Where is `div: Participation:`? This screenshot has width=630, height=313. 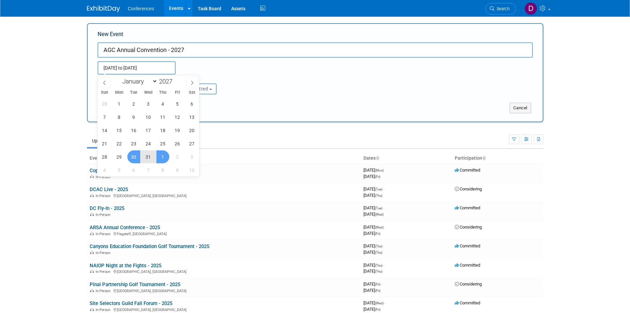 div: Participation: is located at coordinates (204, 79).